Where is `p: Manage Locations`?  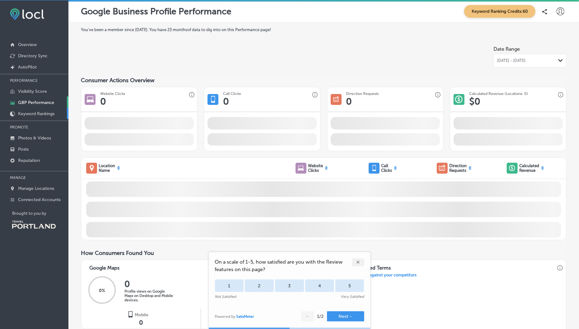 p: Manage Locations is located at coordinates (36, 188).